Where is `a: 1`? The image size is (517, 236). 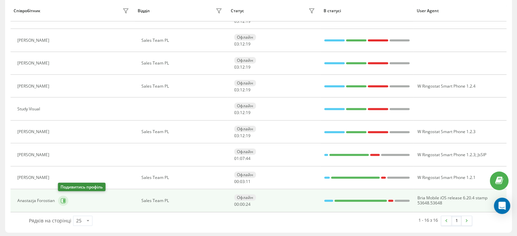 a: 1 is located at coordinates (456, 221).